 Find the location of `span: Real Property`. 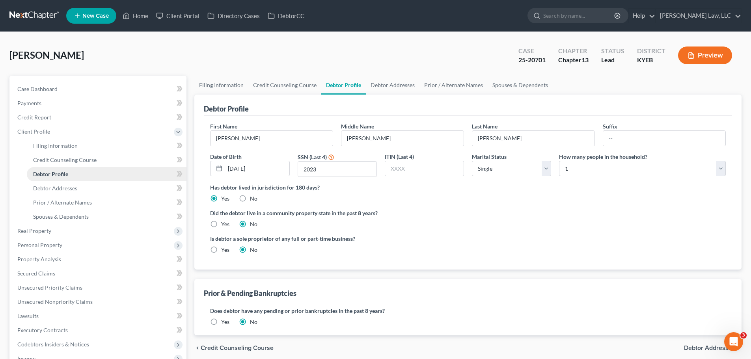

span: Real Property is located at coordinates (34, 230).